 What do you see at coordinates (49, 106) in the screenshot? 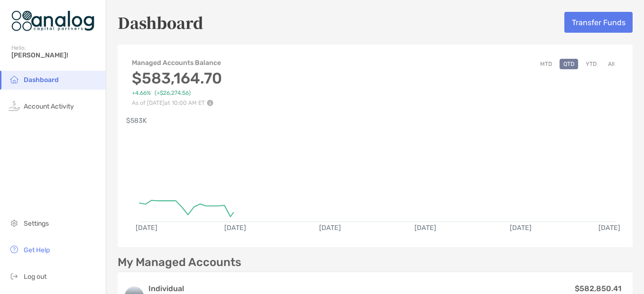
I see `span: Account Activity` at bounding box center [49, 106].